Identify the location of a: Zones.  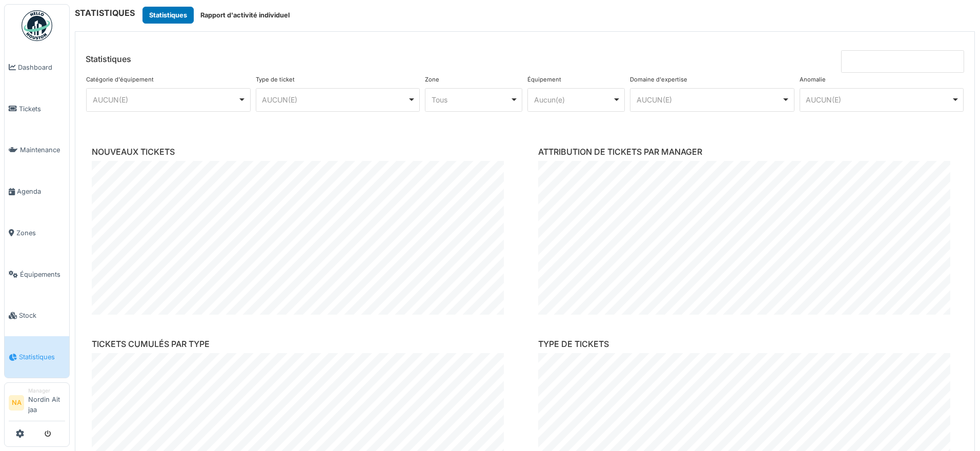
(37, 232).